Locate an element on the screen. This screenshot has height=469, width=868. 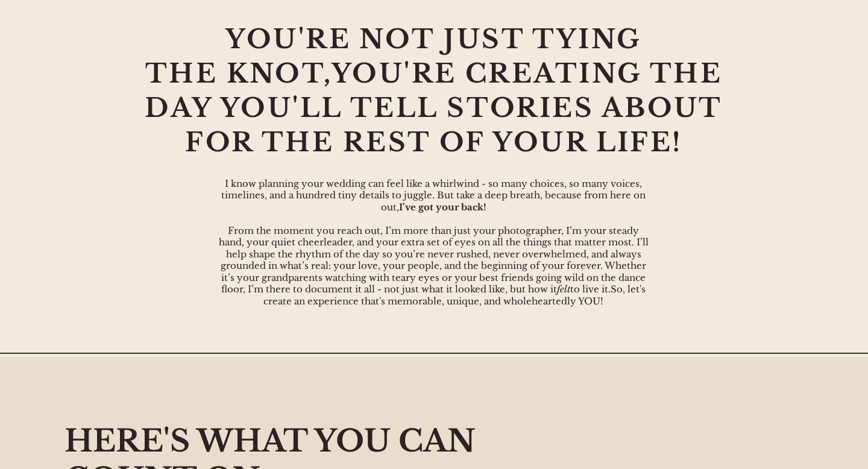
span: HERE'S WHAT YOU CAN is located at coordinates (270, 440).